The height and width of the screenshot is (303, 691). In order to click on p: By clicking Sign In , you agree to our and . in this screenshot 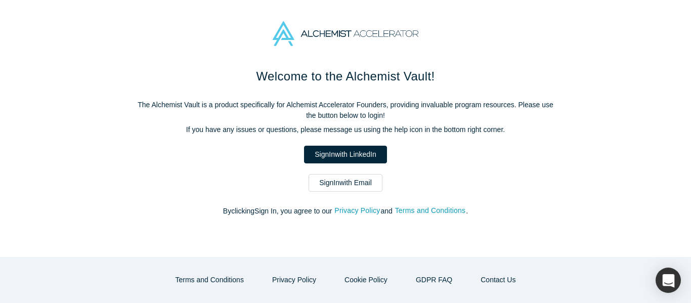, I will do `click(346, 211)`.